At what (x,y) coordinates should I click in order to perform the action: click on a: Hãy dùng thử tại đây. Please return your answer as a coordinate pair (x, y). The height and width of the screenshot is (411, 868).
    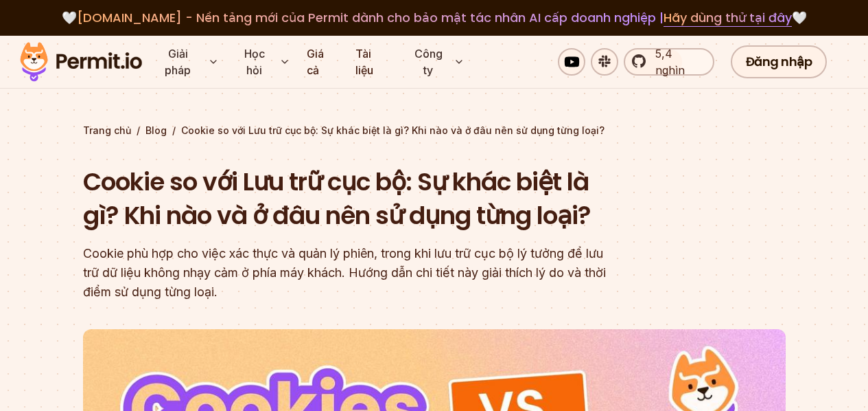
    Looking at the image, I should click on (728, 18).